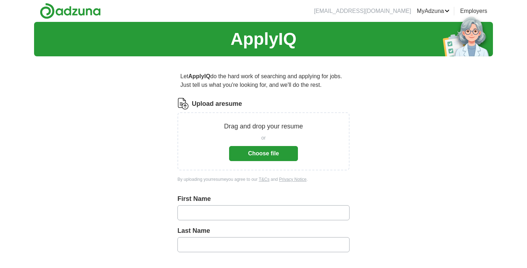  I want to click on a: T&Cs, so click(264, 179).